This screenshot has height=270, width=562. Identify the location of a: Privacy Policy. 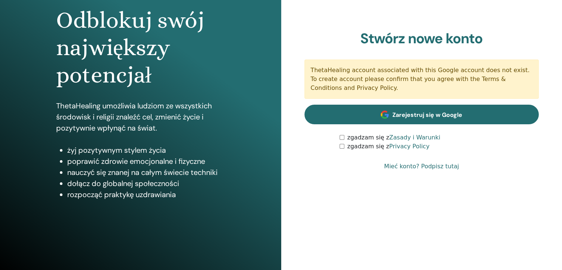
(409, 146).